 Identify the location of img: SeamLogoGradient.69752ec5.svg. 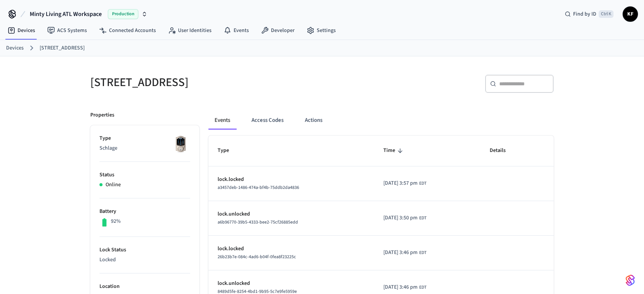
(630, 280).